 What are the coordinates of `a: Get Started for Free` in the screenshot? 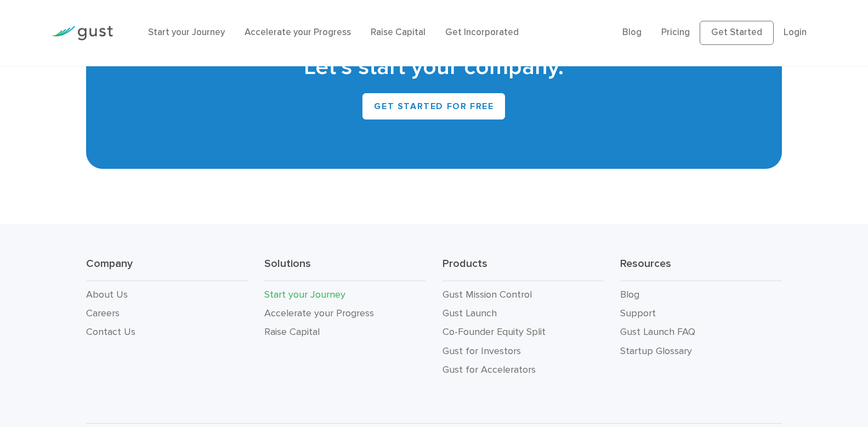 It's located at (434, 107).